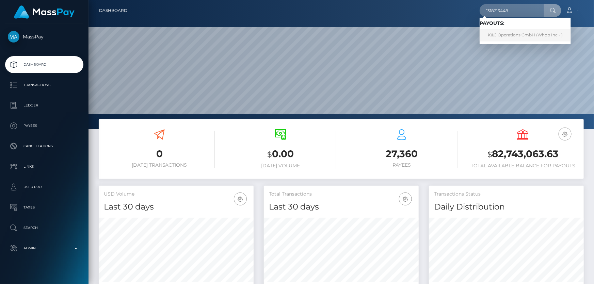  Describe the element at coordinates (44, 208) in the screenshot. I see `p: Taxes` at that location.